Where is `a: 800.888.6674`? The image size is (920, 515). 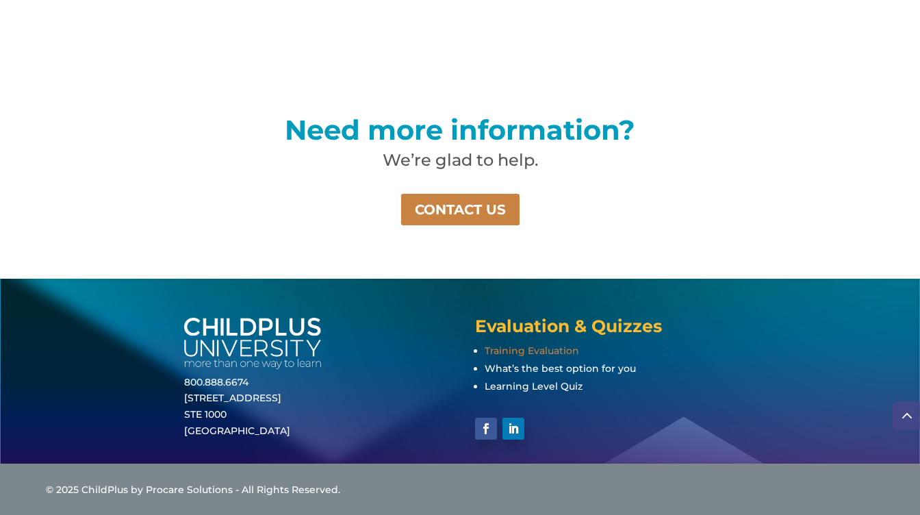 a: 800.888.6674 is located at coordinates (216, 382).